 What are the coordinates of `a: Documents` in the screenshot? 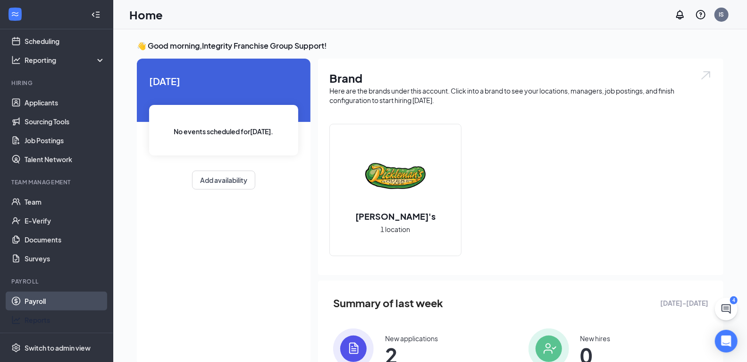 It's located at (65, 239).